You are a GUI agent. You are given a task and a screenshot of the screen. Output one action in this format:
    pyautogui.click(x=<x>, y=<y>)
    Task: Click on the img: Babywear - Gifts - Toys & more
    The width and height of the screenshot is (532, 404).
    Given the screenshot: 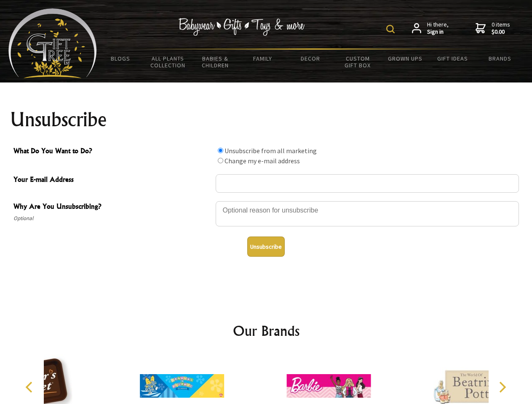 What is the action you would take?
    pyautogui.click(x=242, y=27)
    